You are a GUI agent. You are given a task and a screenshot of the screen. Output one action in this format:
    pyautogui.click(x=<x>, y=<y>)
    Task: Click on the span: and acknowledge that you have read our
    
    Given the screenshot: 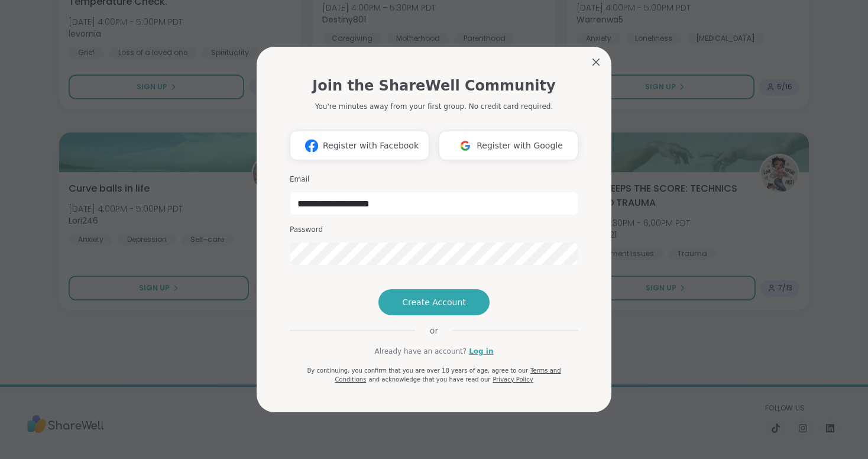 What is the action you would take?
    pyautogui.click(x=429, y=379)
    